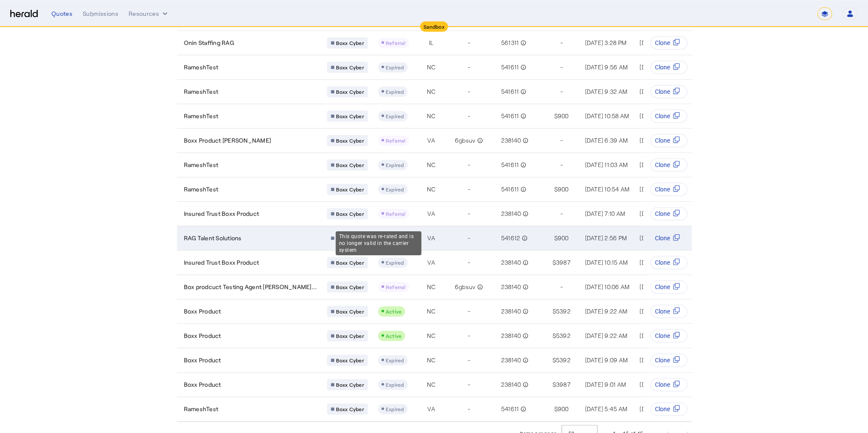 This screenshot has height=433, width=868. I want to click on span: RAG Talent Solutions, so click(212, 238).